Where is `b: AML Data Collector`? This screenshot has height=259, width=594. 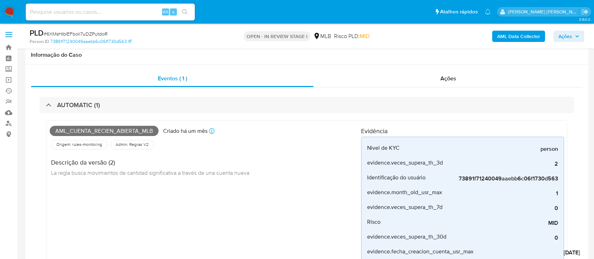 b: AML Data Collector is located at coordinates (519, 36).